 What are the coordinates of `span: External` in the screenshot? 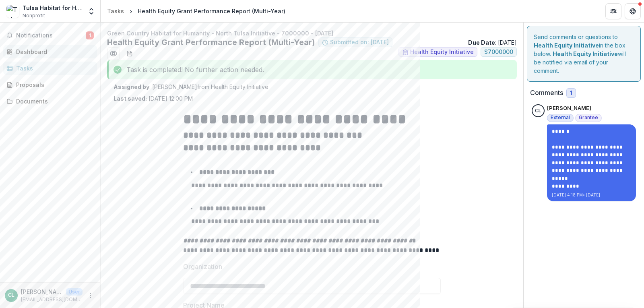 It's located at (560, 118).